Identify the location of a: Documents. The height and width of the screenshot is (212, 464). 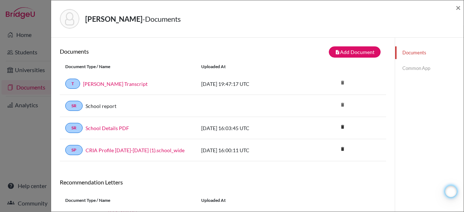
(429, 53).